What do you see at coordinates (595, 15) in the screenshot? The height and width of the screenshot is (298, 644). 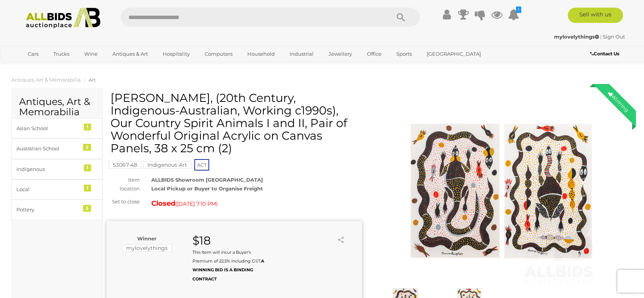 I see `a: Sell with us` at bounding box center [595, 15].